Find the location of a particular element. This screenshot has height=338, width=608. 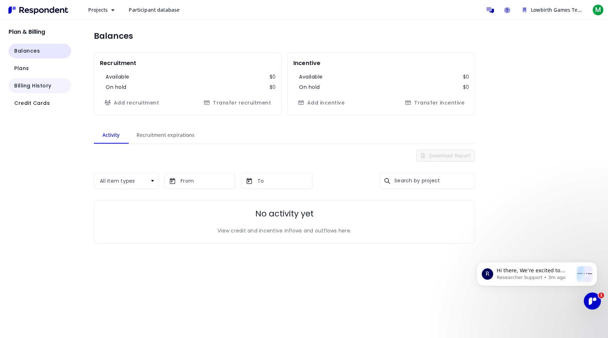

h2: Incentive is located at coordinates (307, 63).